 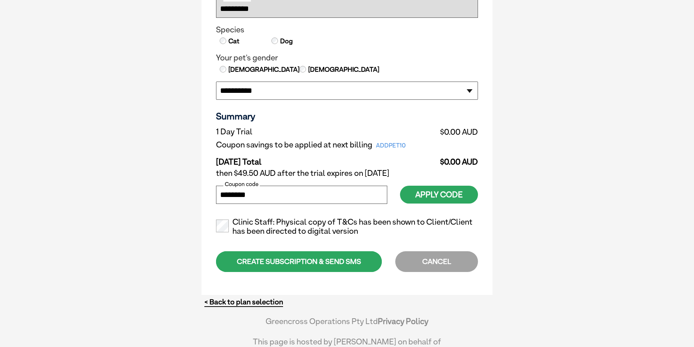 What do you see at coordinates (242, 184) in the screenshot?
I see `label: Coupon code` at bounding box center [242, 184].